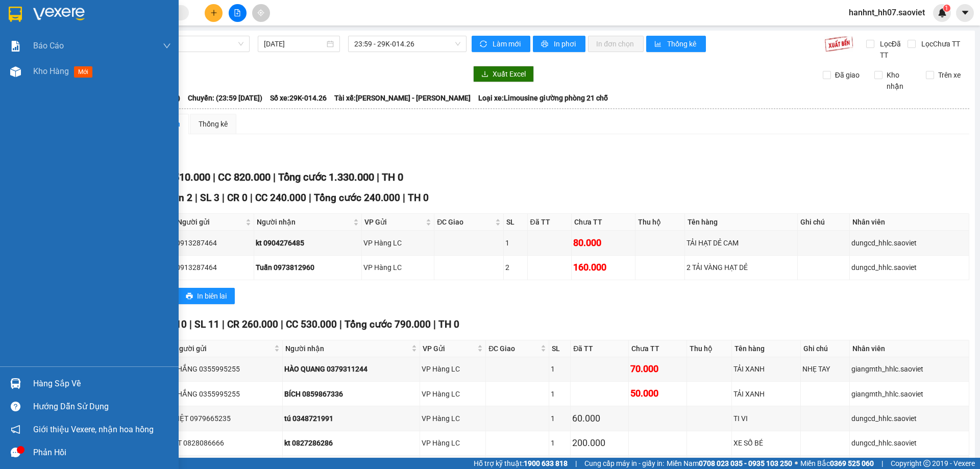  I want to click on span: Giới thiệu Vexere, nhận hoa hồng, so click(93, 429).